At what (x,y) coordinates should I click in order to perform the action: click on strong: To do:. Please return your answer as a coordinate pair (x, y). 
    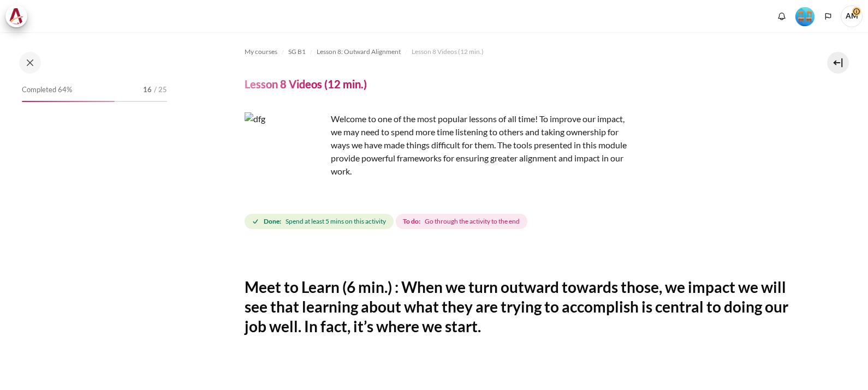
    Looking at the image, I should click on (412, 221).